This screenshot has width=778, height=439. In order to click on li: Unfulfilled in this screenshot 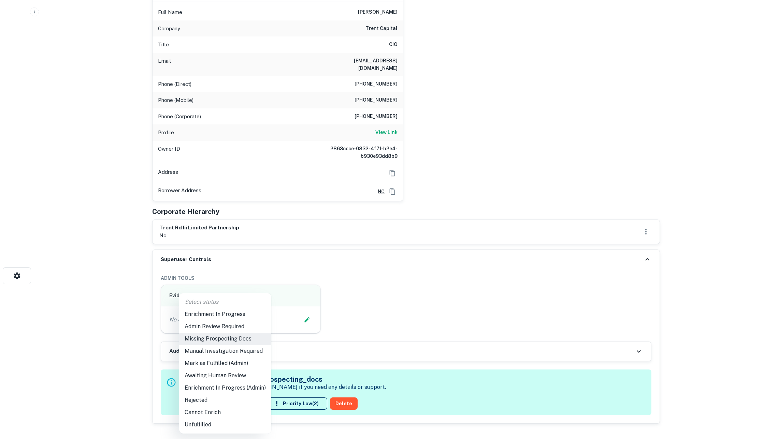, I will do `click(225, 425)`.